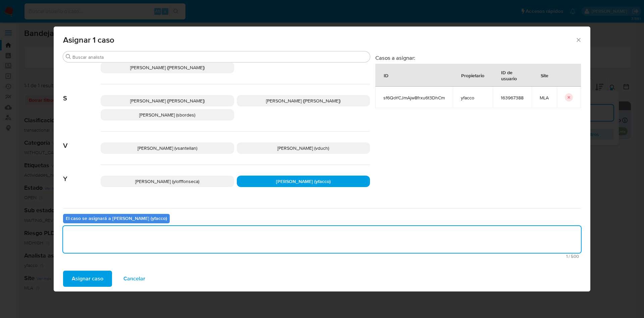 The image size is (644, 318). Describe the element at coordinates (478, 58) in the screenshot. I see `h3: Casos a asignar:` at that location.